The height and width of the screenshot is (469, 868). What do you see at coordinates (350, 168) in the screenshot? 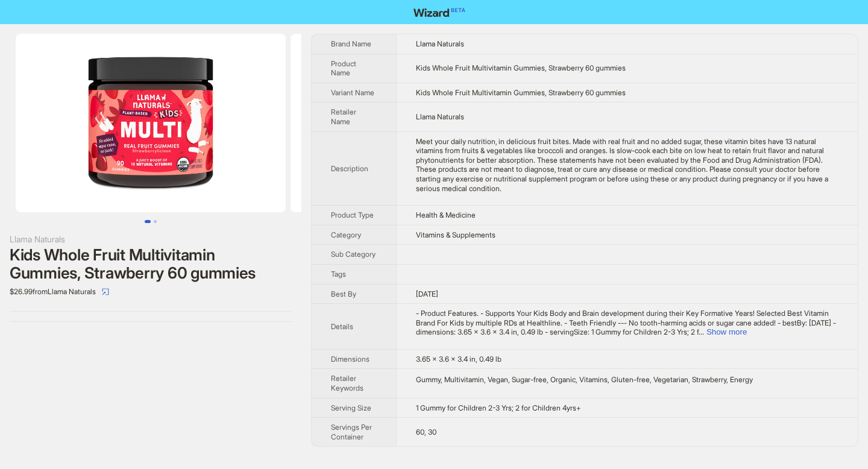
I see `span: Description` at bounding box center [350, 168].